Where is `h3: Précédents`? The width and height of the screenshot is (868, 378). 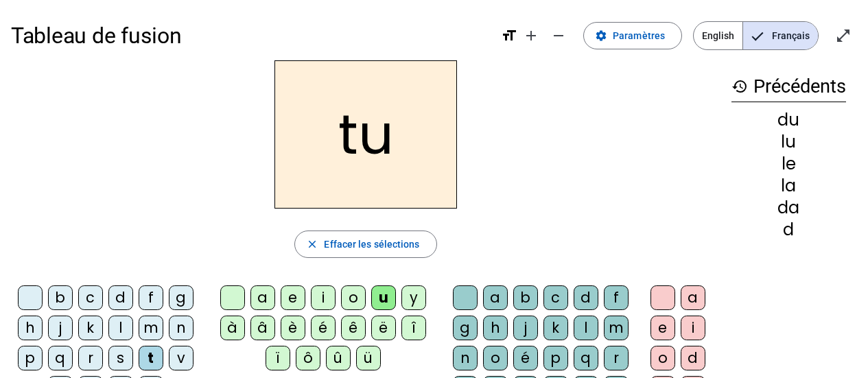 h3: Précédents is located at coordinates (789, 87).